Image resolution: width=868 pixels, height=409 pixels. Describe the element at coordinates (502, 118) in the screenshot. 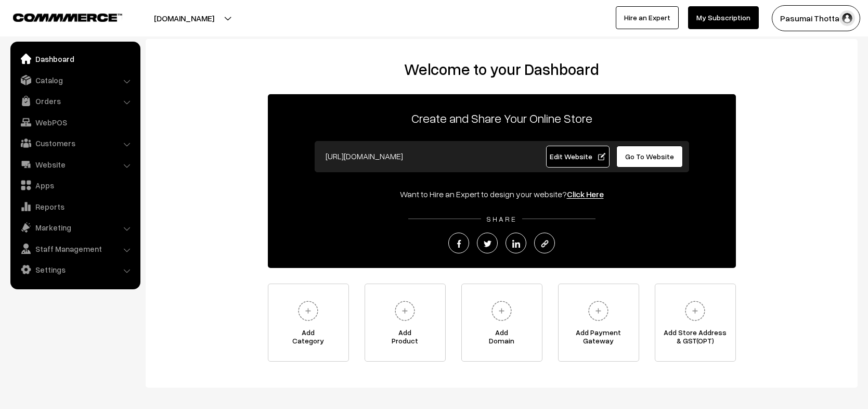

I see `p: Create and Share Your Online Store` at that location.